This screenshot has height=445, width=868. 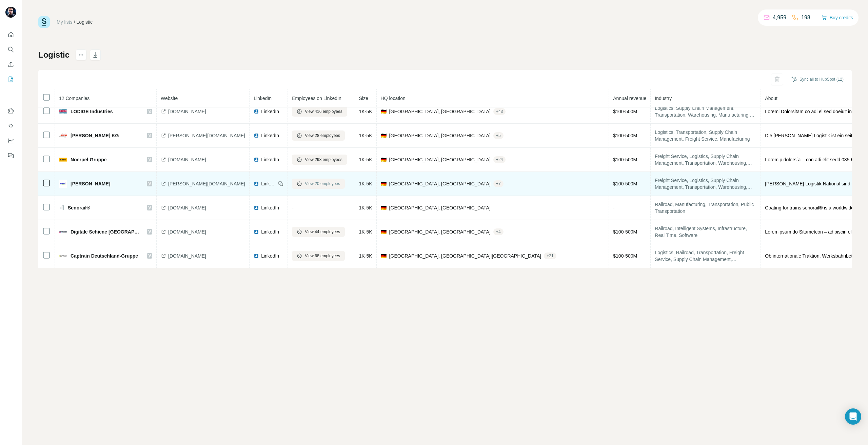 I want to click on span: View 416 employees, so click(x=324, y=111).